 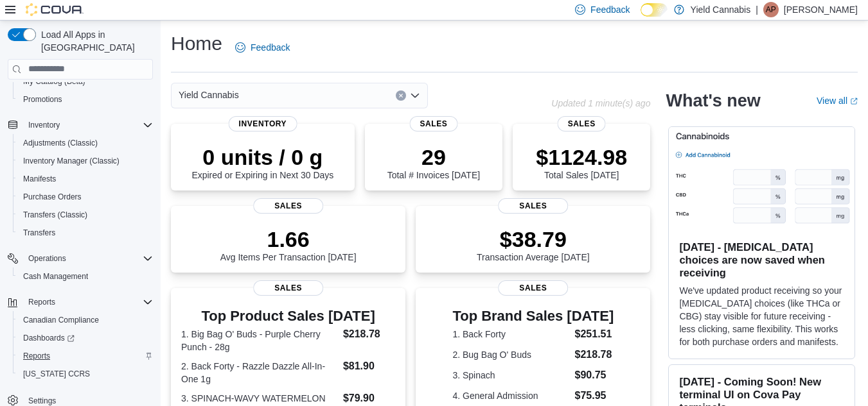 What do you see at coordinates (270, 48) in the screenshot?
I see `span: Feedback` at bounding box center [270, 48].